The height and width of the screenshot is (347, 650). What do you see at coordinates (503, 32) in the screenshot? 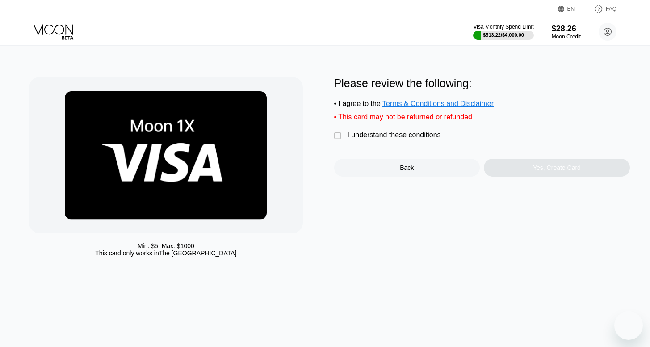
I see `div: Visa Monthly Spend Limit$513.22/$4,000.00` at bounding box center [503, 32].